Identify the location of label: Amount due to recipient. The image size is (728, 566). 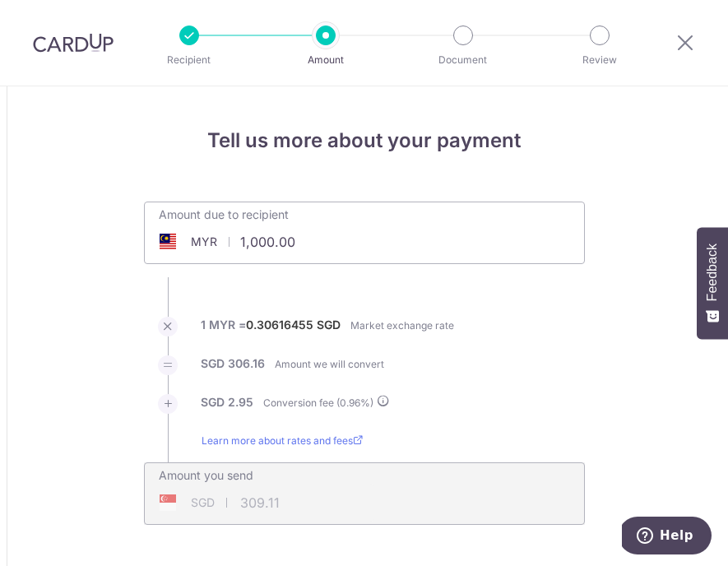
(224, 215).